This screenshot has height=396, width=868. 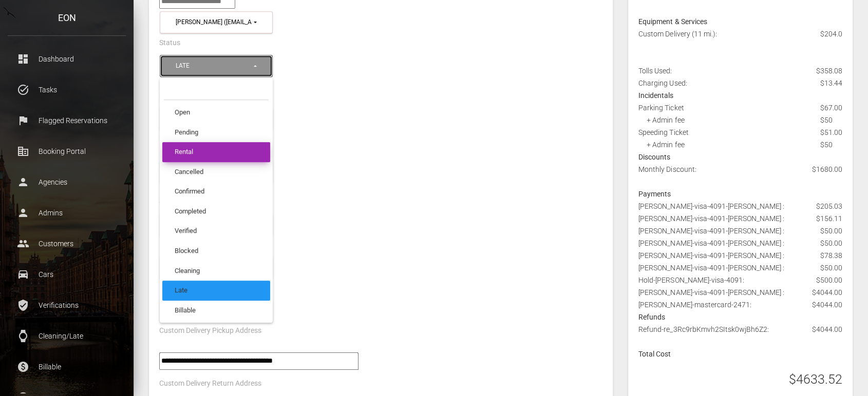 I want to click on span: $78.38, so click(x=831, y=255).